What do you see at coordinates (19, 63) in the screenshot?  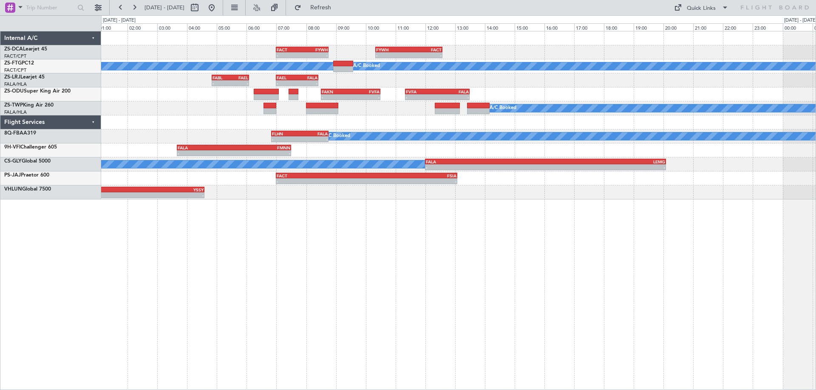 I see `a: ZS-FTGPC12` at bounding box center [19, 63].